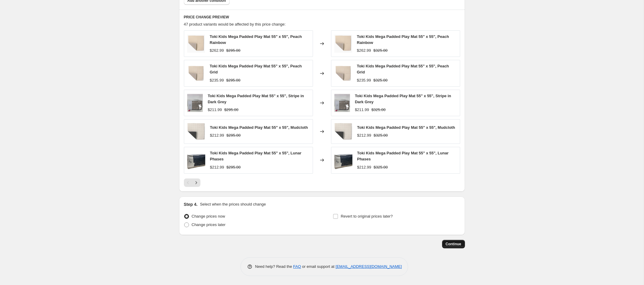 The height and width of the screenshot is (285, 644). I want to click on nav: Pagination, so click(192, 183).